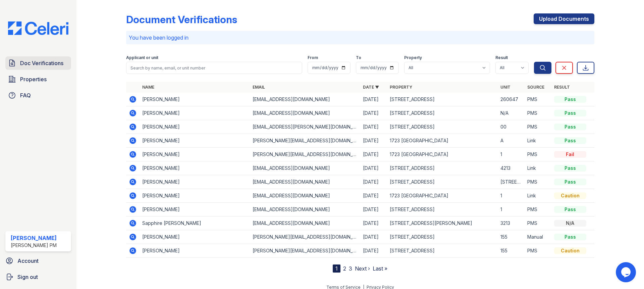  I want to click on a: 2, so click(345, 268).